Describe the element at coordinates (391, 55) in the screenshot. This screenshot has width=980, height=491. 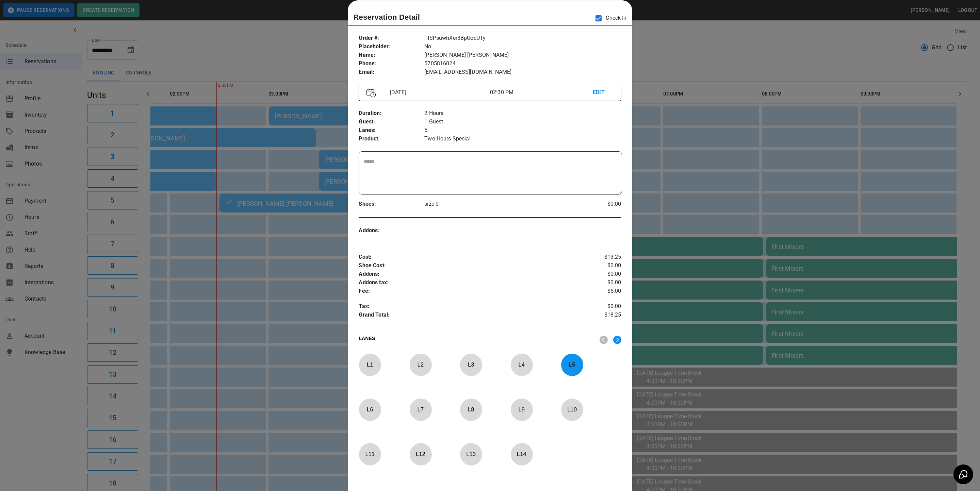
I see `p: Name :` at that location.